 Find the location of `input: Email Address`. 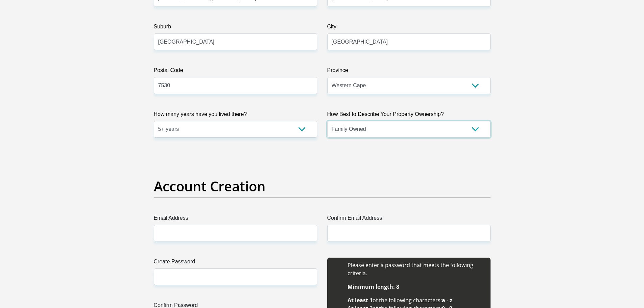

input: Email Address is located at coordinates (236, 233).